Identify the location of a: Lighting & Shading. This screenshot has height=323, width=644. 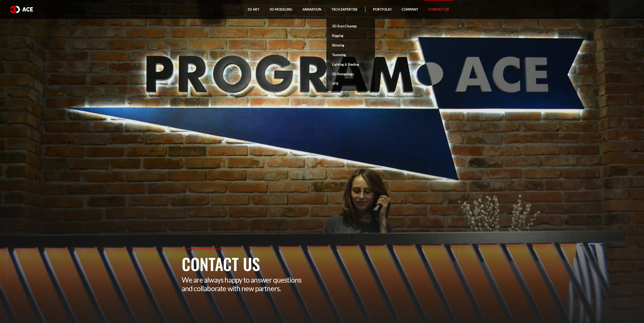
(350, 64).